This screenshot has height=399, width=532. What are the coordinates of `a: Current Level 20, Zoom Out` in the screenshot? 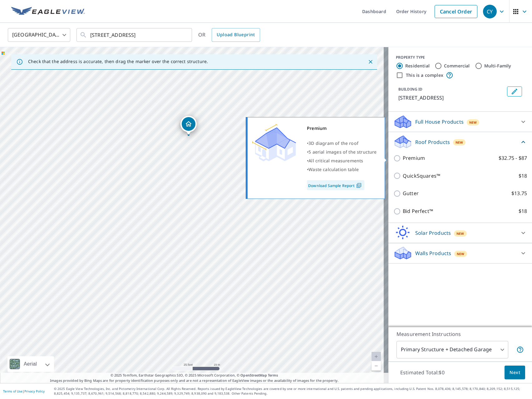 It's located at (376, 366).